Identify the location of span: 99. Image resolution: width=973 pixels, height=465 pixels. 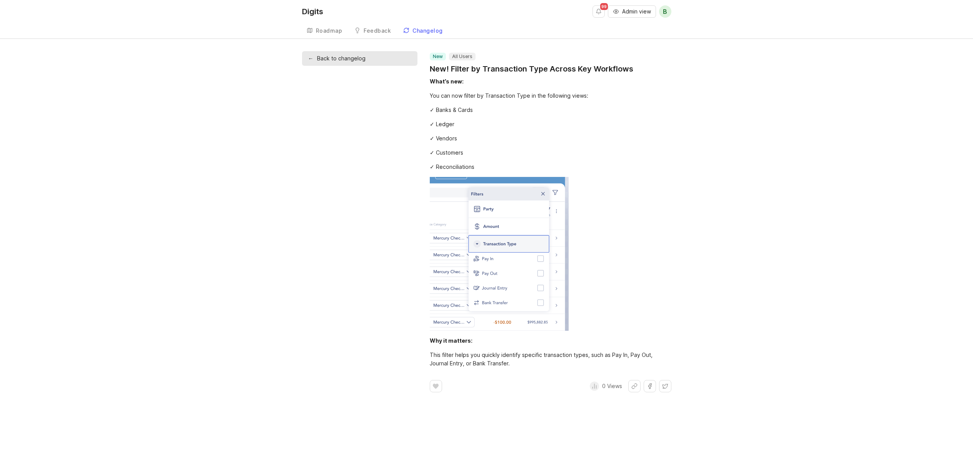
(604, 7).